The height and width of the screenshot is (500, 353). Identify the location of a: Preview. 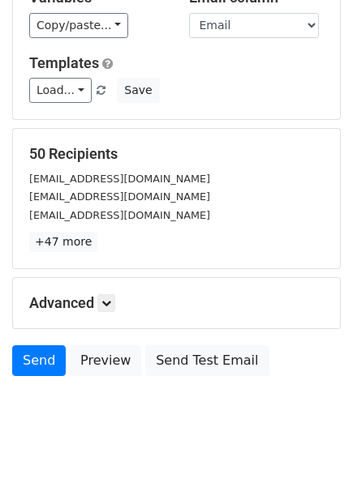
(105, 361).